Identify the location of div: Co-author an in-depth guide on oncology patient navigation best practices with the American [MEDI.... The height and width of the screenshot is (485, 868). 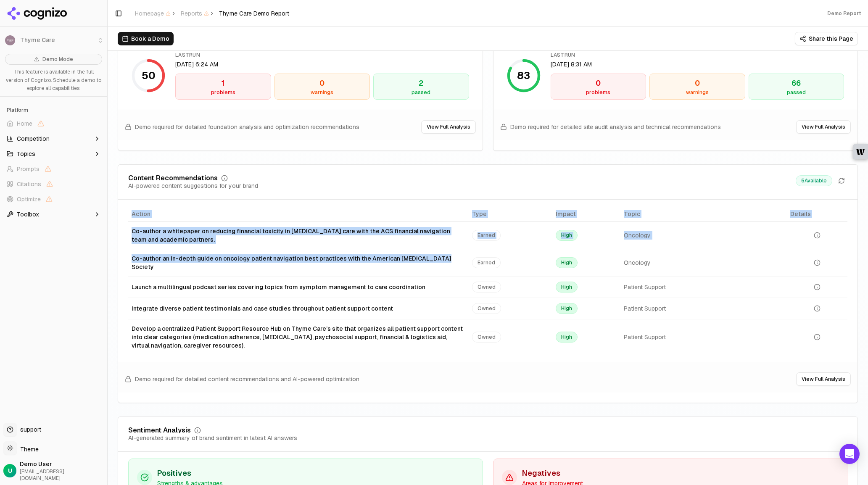
(299, 263).